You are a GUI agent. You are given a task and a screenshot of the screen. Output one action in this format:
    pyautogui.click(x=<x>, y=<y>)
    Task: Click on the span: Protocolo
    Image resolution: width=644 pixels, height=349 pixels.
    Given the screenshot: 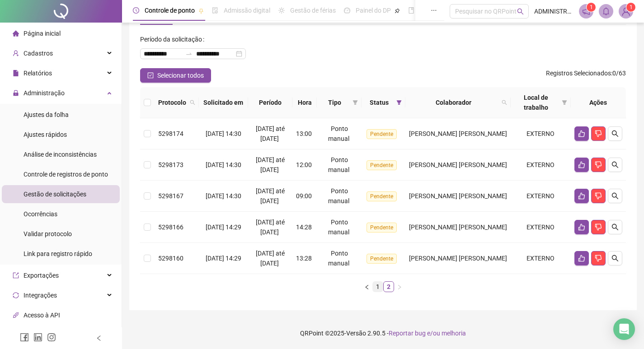 What is the action you would take?
    pyautogui.click(x=172, y=102)
    